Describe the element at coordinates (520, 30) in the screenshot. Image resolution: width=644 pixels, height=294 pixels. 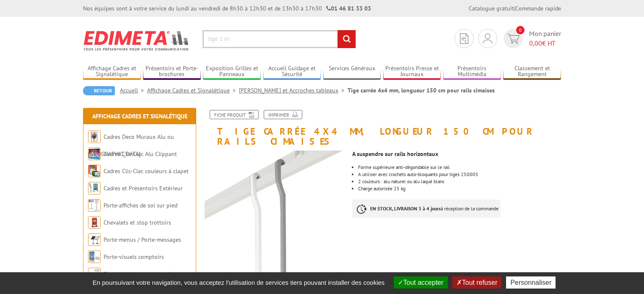
I see `span: 0` at that location.